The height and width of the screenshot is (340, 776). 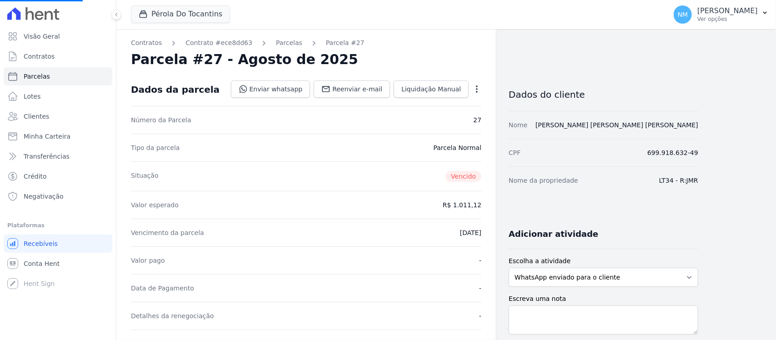 I want to click on dt: Valor esperado, so click(x=155, y=205).